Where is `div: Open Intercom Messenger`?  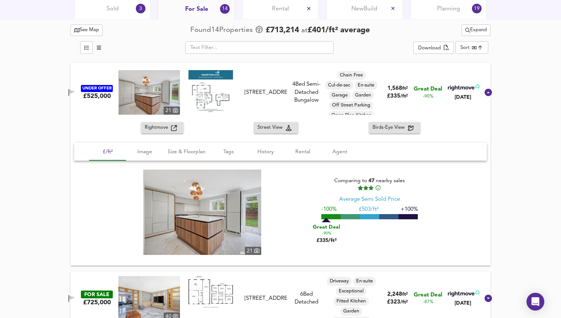
div: Open Intercom Messenger is located at coordinates (535, 301).